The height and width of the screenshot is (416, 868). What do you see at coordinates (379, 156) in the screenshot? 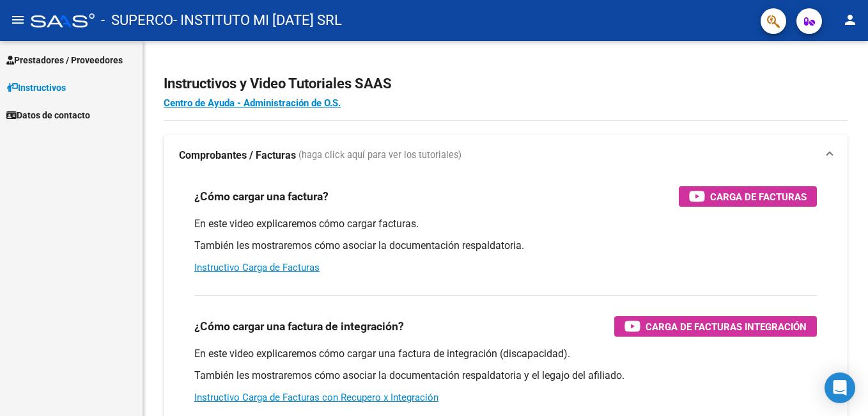
I see `span: (haga click aquí para ver los tutoriales)` at bounding box center [379, 156].